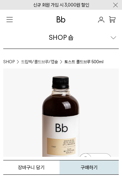 This screenshot has height=178, width=122. Describe the element at coordinates (31, 168) in the screenshot. I see `button: 장바구니 담기` at that location.